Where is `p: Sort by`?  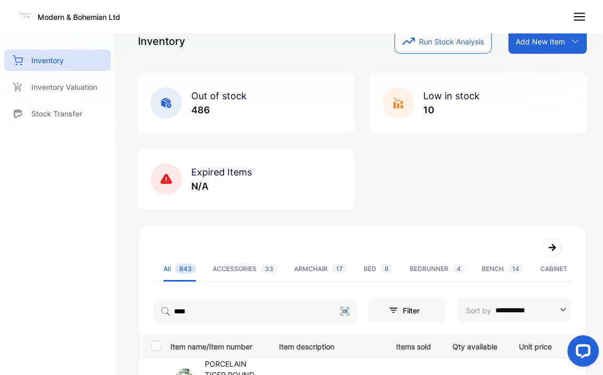 p: Sort by is located at coordinates (478, 310).